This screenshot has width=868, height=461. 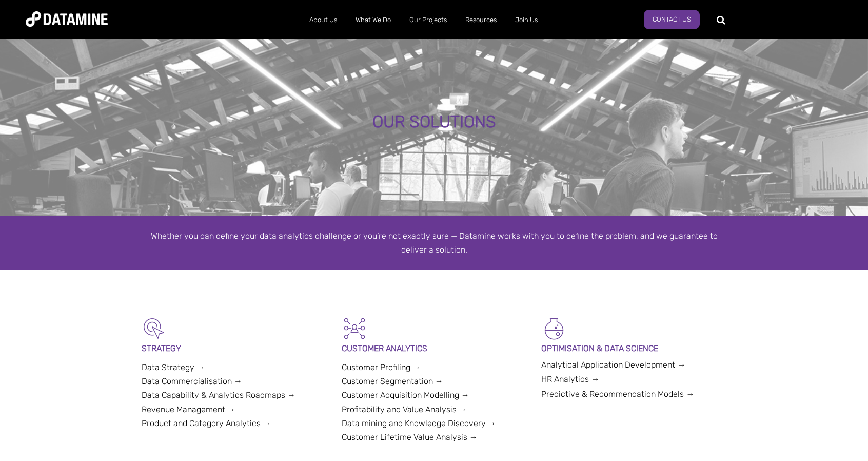 I want to click on a: What We Do, so click(x=373, y=20).